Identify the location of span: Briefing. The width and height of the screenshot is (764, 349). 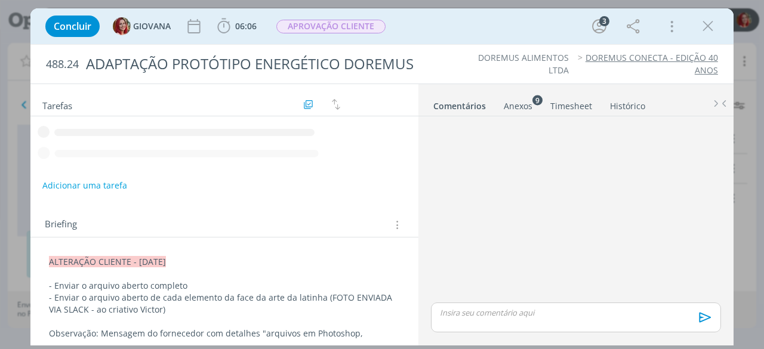
(61, 225).